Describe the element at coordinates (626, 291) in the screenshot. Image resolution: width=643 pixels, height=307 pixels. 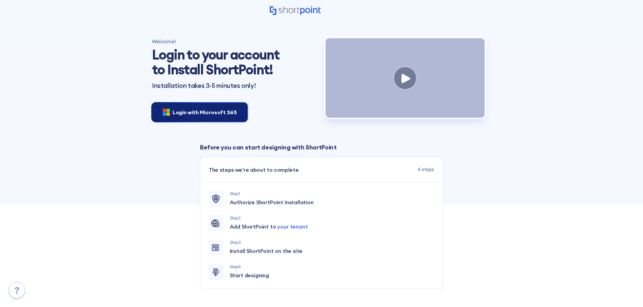
I see `div: Chat Widget` at that location.